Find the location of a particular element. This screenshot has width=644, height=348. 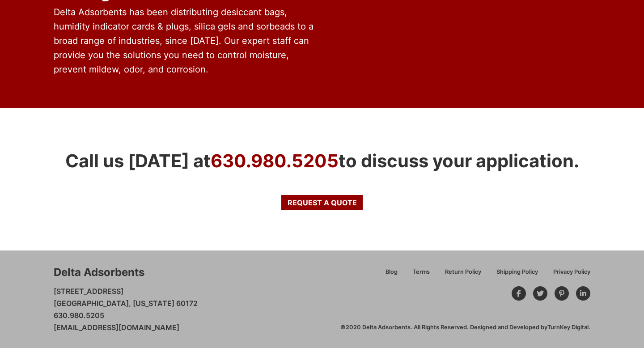

a: Terms is located at coordinates (421, 274).